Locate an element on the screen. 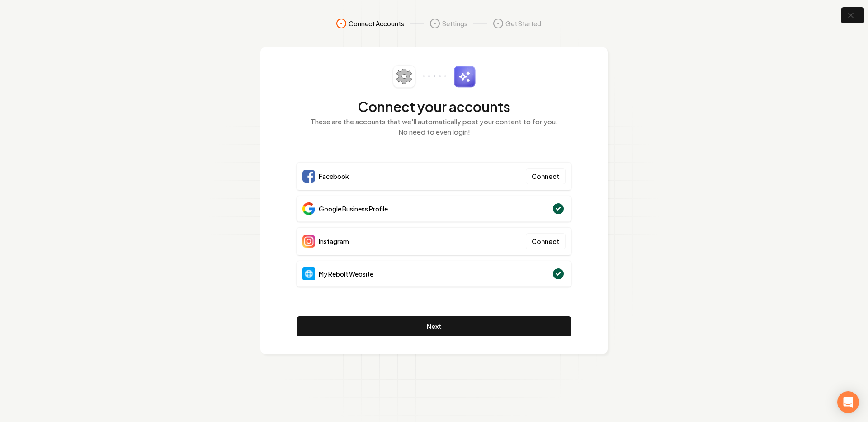 This screenshot has height=422, width=868. div: Open Intercom Messenger is located at coordinates (848, 402).